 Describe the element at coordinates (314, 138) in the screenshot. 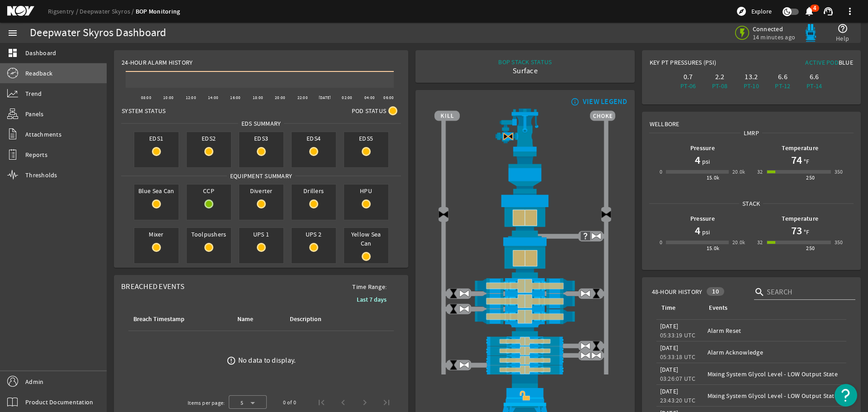

I see `span: EDS4` at that location.